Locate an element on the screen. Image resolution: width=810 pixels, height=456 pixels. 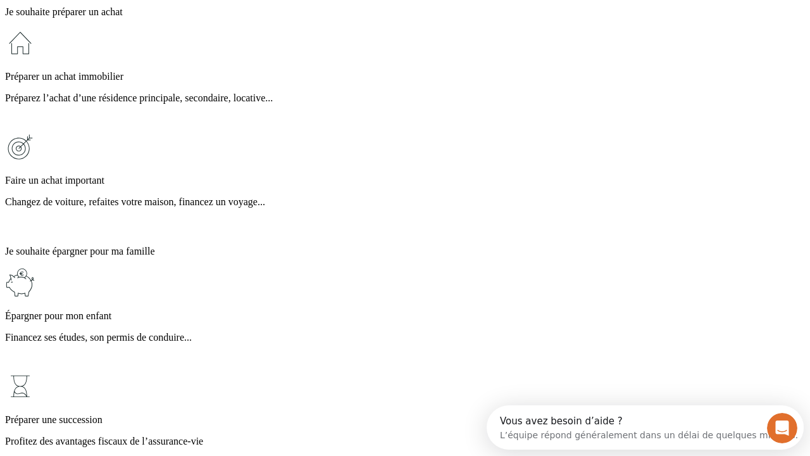
p: Faire un achat important is located at coordinates (405, 180).